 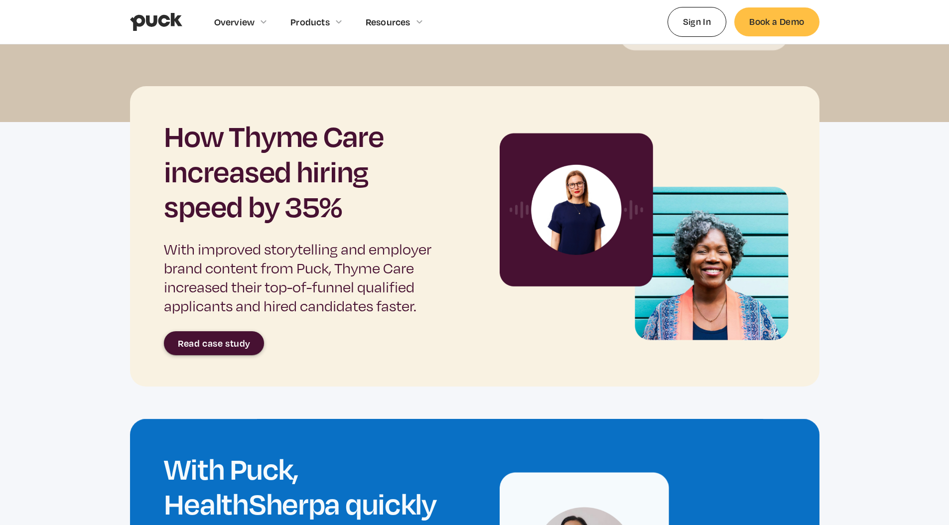 I want to click on a: Book a Demo, so click(x=777, y=21).